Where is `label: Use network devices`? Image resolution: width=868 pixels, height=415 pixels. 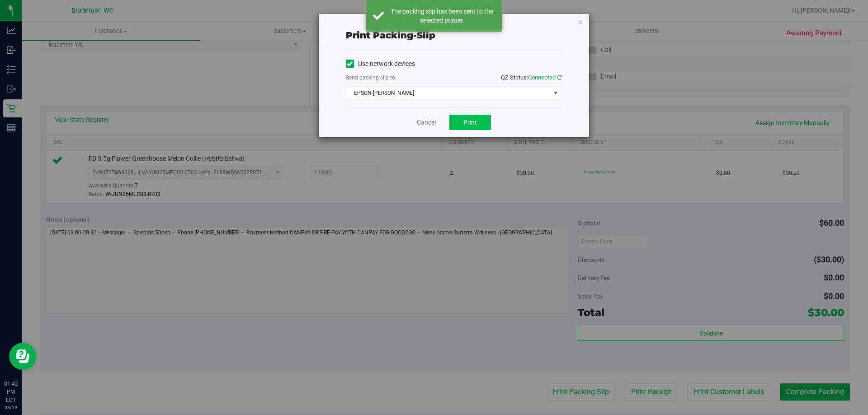
label: Use network devices is located at coordinates (380, 63).